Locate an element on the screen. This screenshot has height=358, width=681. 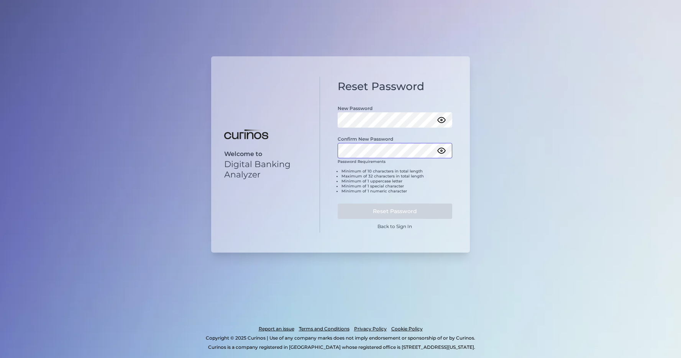
p: Welcome to is located at coordinates (265, 154).